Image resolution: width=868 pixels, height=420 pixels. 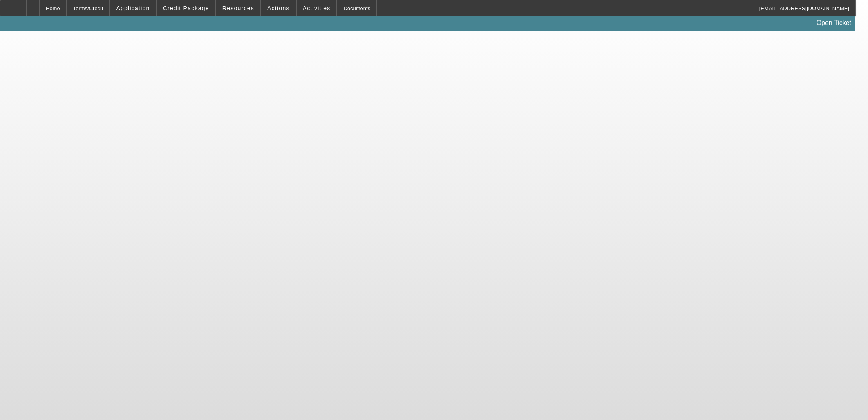 What do you see at coordinates (317, 8) in the screenshot?
I see `button: Activities` at bounding box center [317, 8].